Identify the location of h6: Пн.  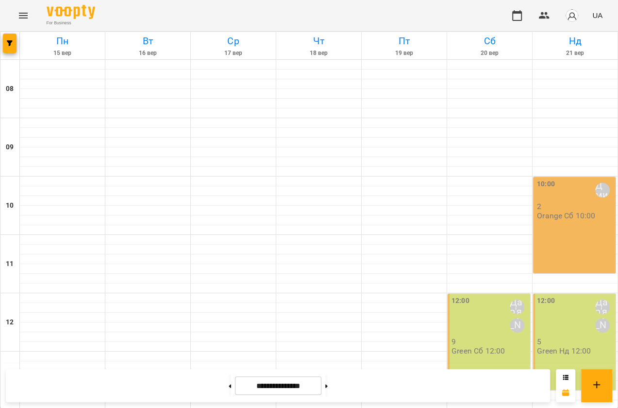
(62, 41).